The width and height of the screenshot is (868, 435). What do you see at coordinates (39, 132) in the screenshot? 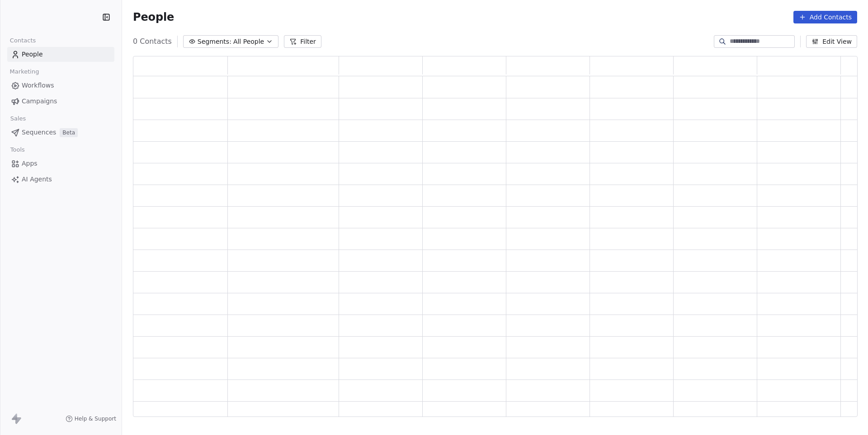
I see `span: Sequences` at bounding box center [39, 132].